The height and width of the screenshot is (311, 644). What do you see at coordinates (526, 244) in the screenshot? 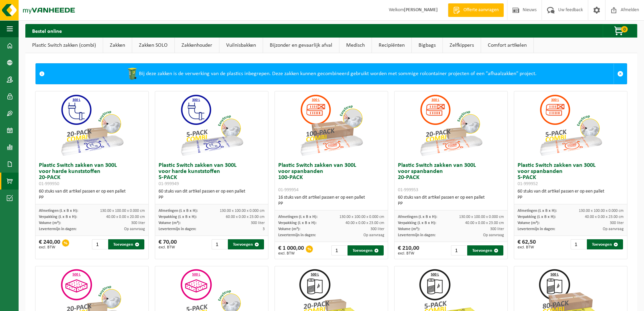
I see `div: € 62,50` at bounding box center [526, 244].